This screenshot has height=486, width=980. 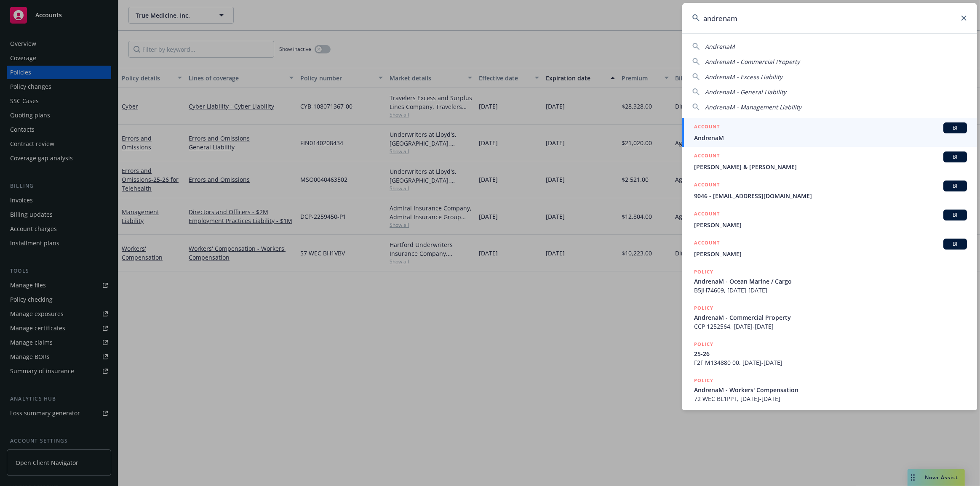 I want to click on span: AndrenaM - Ocean Marine / Cargo, so click(x=831, y=281).